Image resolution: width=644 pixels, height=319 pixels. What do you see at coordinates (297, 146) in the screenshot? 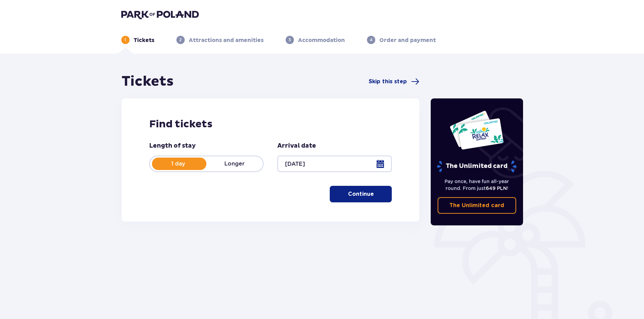
I see `p: Arrival date` at bounding box center [297, 146].